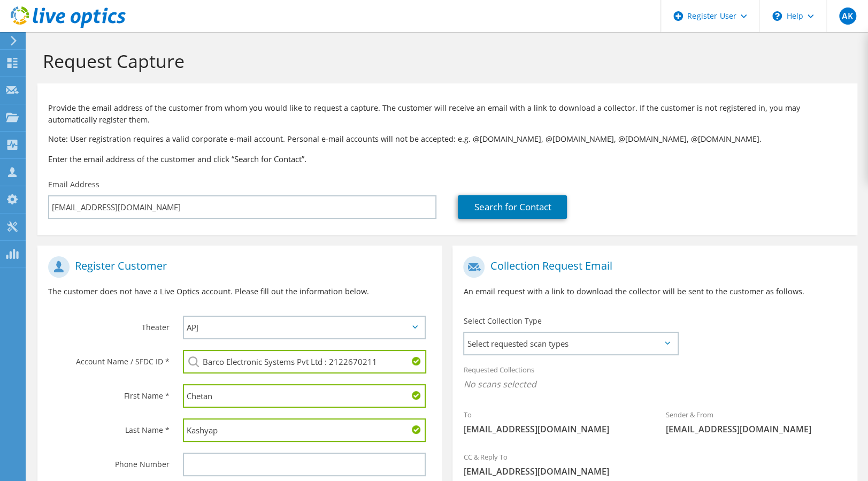 This screenshot has width=868, height=481. What do you see at coordinates (109, 358) in the screenshot?
I see `label: Account Name / SFDC ID *` at bounding box center [109, 358].